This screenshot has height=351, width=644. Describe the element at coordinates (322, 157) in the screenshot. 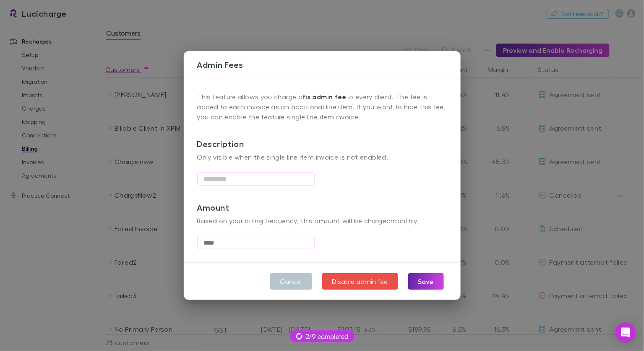

I see `p: Only visible when the single line item invoice is not enabled.` at that location.